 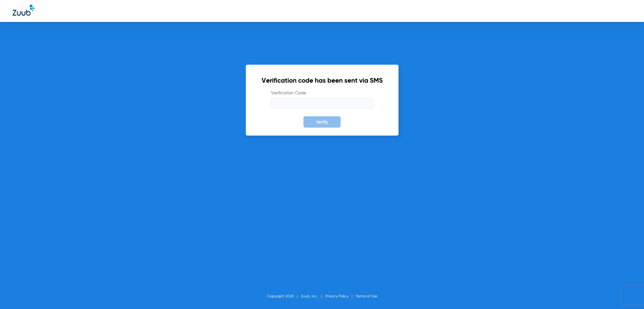 I want to click on a: Privacy Policy, so click(x=337, y=297).